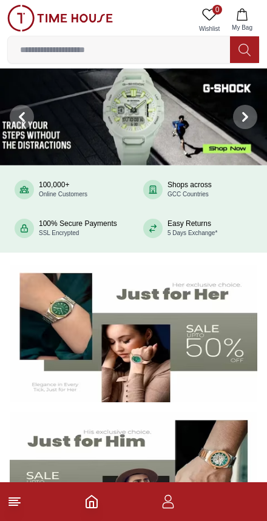 The width and height of the screenshot is (267, 521). What do you see at coordinates (188, 194) in the screenshot?
I see `span: GCC Countries` at bounding box center [188, 194].